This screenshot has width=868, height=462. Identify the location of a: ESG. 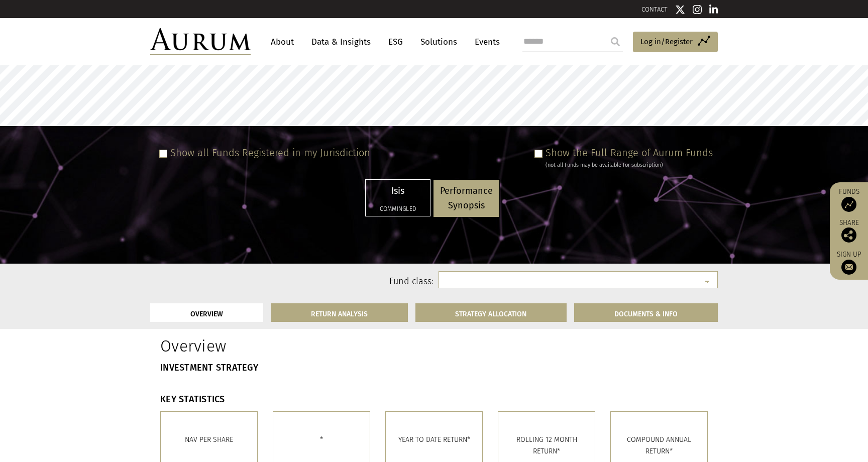
(396, 41).